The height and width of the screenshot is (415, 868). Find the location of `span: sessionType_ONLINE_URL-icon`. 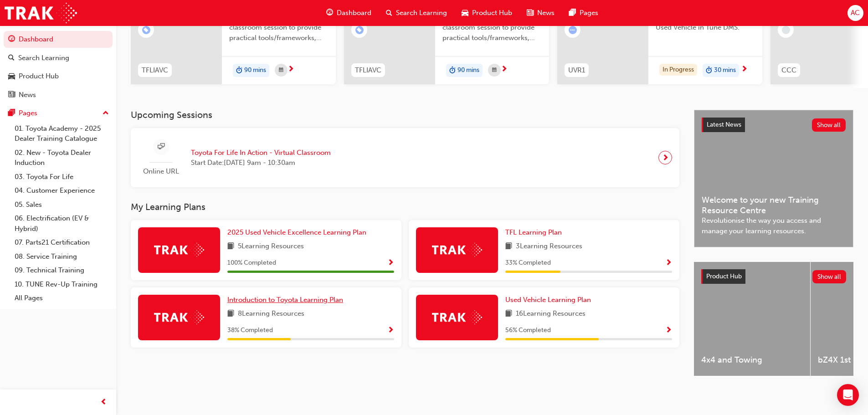

span: sessionType_ONLINE_URL-icon is located at coordinates (161, 147).